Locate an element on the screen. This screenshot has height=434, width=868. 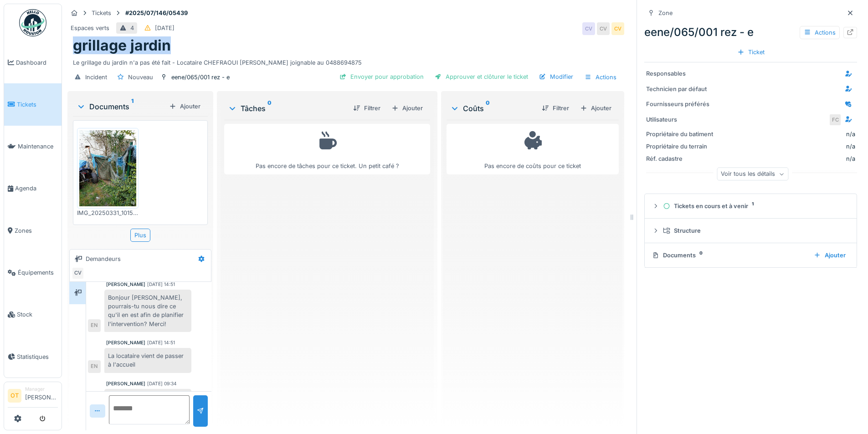
li: OT is located at coordinates (15, 396).